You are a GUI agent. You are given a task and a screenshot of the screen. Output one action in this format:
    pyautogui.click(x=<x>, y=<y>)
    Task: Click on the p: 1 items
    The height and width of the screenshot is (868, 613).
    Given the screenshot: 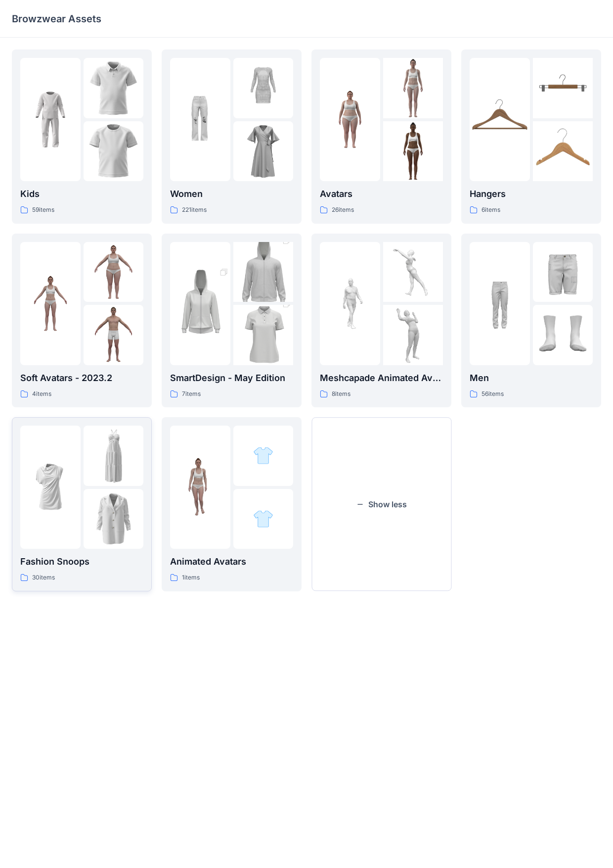 What is the action you would take?
    pyautogui.click(x=191, y=577)
    